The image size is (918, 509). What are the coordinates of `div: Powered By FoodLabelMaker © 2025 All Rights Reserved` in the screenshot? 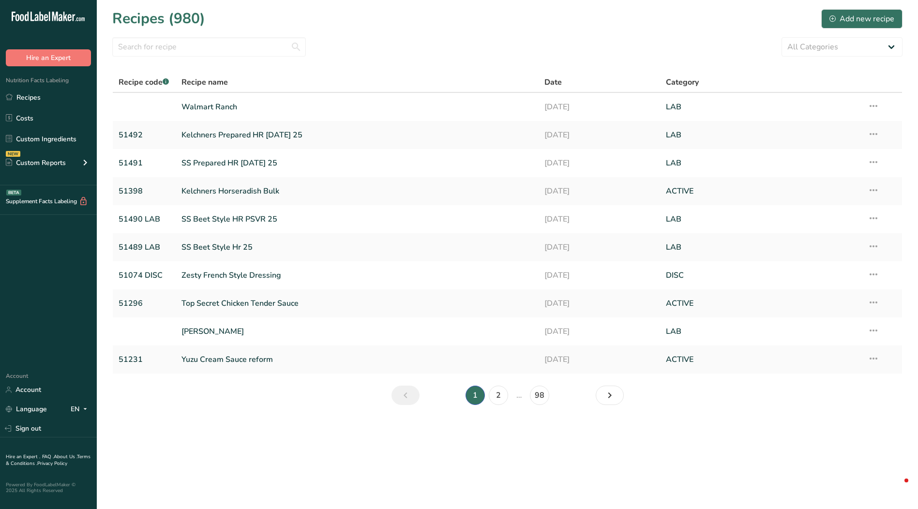 It's located at (48, 488).